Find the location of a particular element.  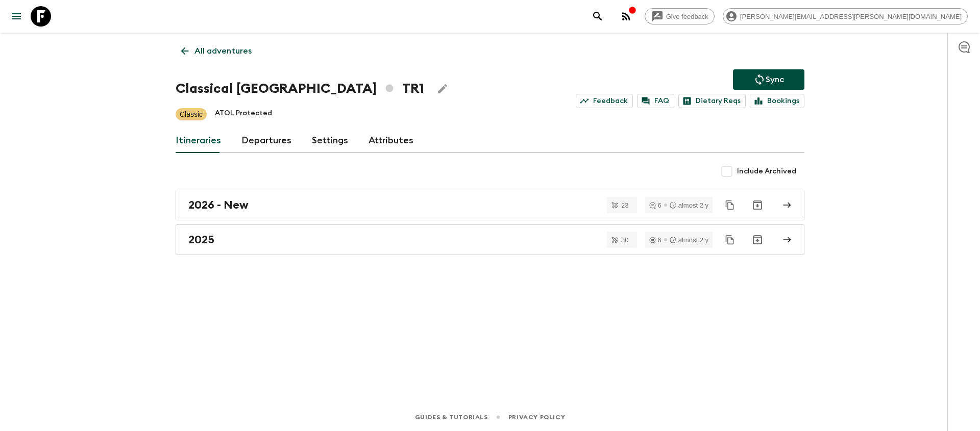

span: 23 is located at coordinates (624, 205).